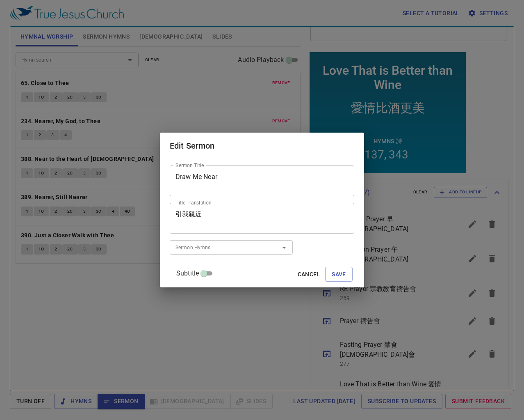 The image size is (524, 420). What do you see at coordinates (339, 274) in the screenshot?
I see `button: Save` at bounding box center [339, 274].